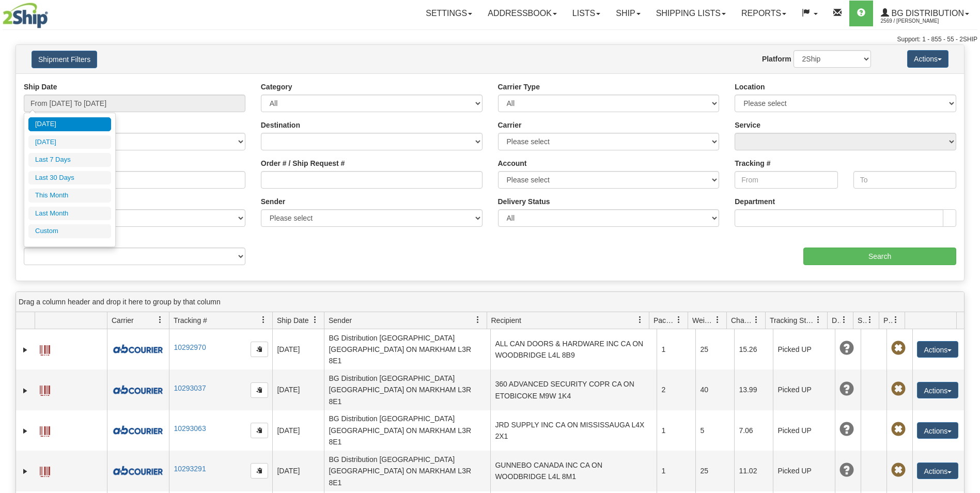 Image resolution: width=980 pixels, height=493 pixels. I want to click on label: Destination, so click(280, 125).